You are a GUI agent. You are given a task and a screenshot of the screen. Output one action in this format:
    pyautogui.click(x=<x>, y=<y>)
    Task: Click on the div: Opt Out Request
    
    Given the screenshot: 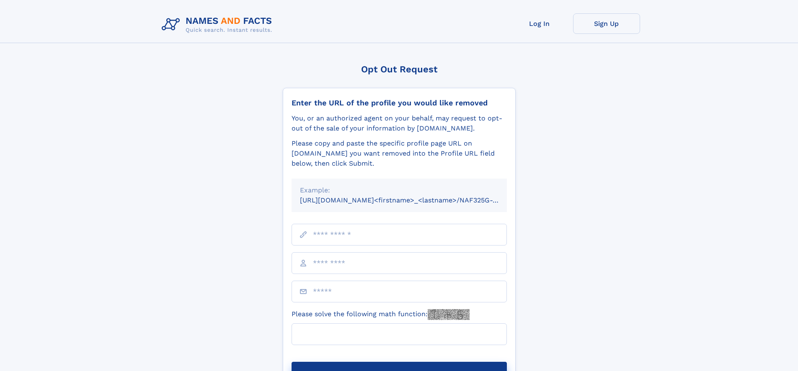 What is the action you would take?
    pyautogui.click(x=399, y=69)
    